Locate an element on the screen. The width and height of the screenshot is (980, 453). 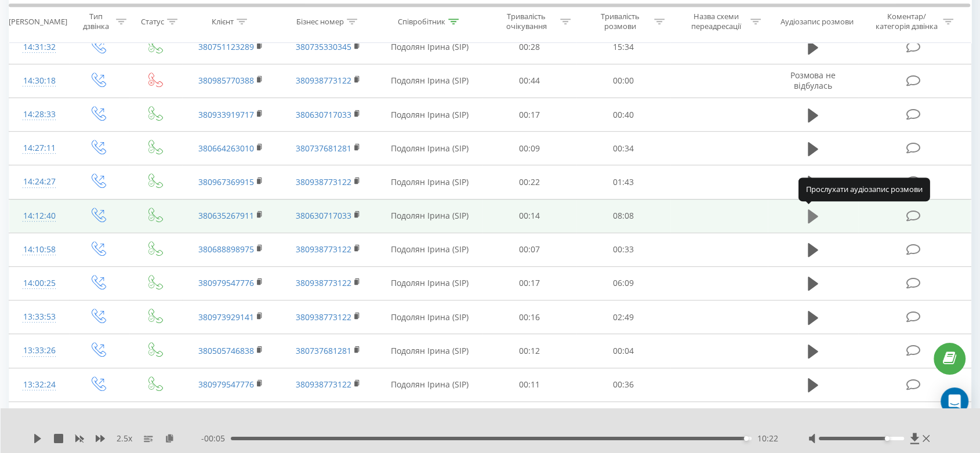
td: 00:33 is located at coordinates (623, 250).